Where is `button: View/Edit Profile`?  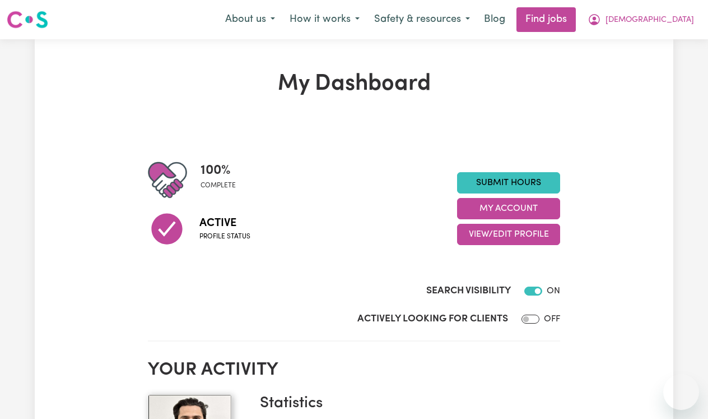
button: View/Edit Profile is located at coordinates (509, 234).